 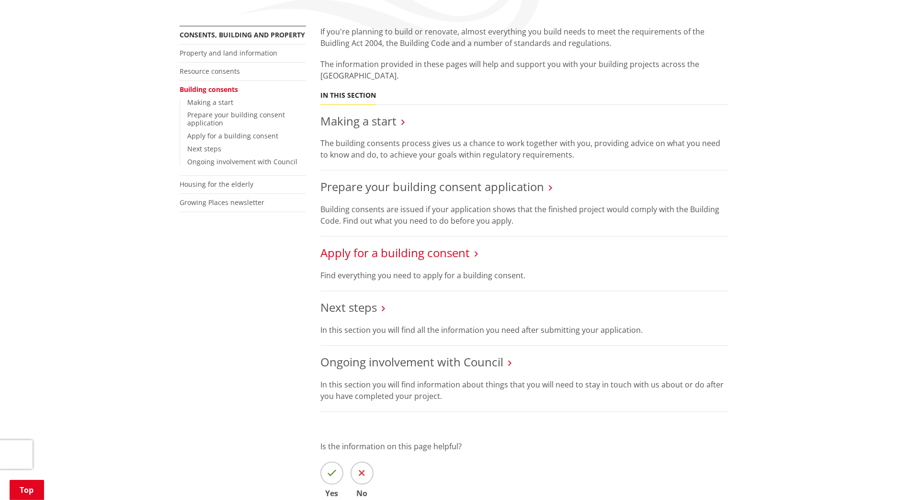 What do you see at coordinates (209, 89) in the screenshot?
I see `a: Building consents` at bounding box center [209, 89].